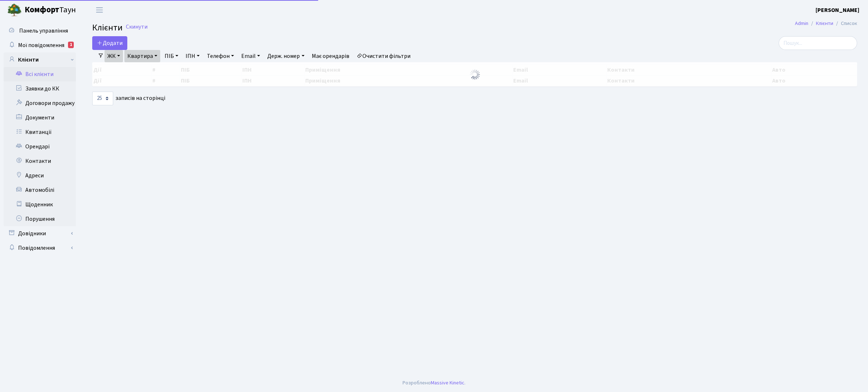 Image resolution: width=868 pixels, height=392 pixels. Describe the element at coordinates (475, 75) in the screenshot. I see `img: Обробка...` at that location.